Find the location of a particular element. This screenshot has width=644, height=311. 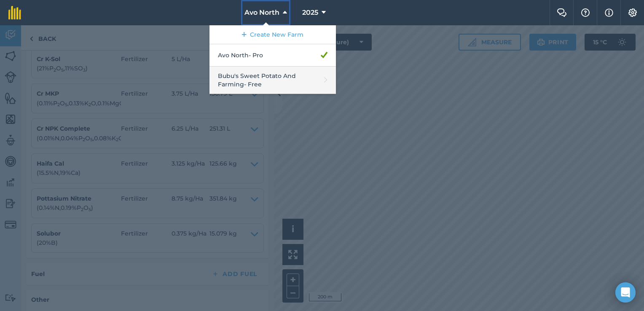

a: Avo North- Pro is located at coordinates (273, 55).